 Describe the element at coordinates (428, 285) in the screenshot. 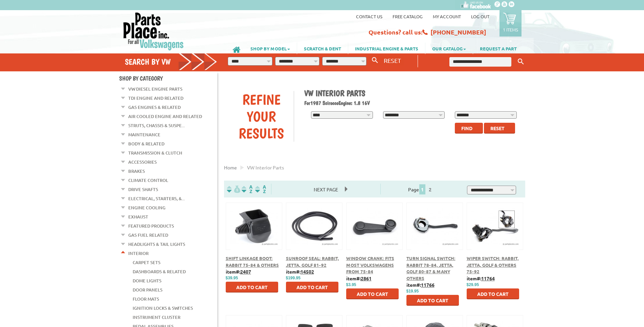

I see `u: 11766` at that location.